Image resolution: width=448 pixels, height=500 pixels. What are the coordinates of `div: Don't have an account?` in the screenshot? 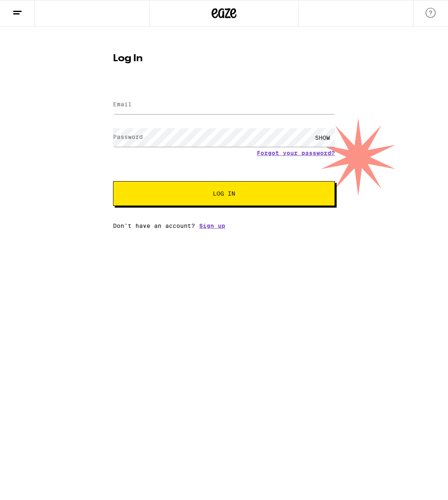 It's located at (224, 226).